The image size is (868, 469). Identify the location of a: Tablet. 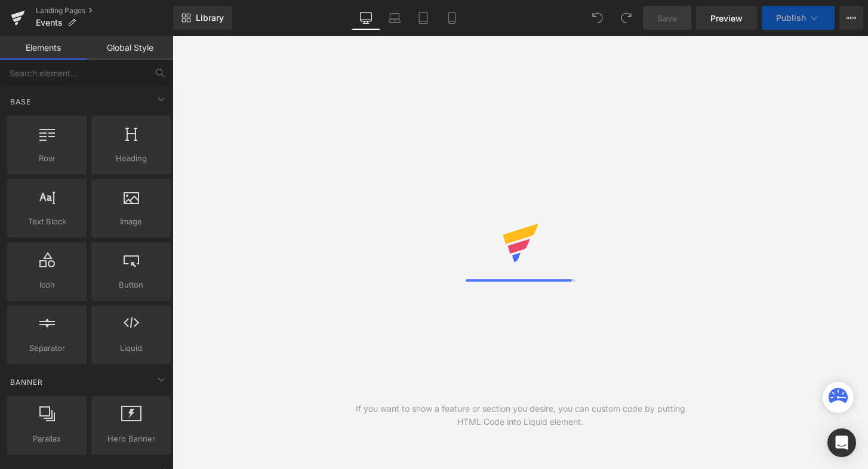
(423, 18).